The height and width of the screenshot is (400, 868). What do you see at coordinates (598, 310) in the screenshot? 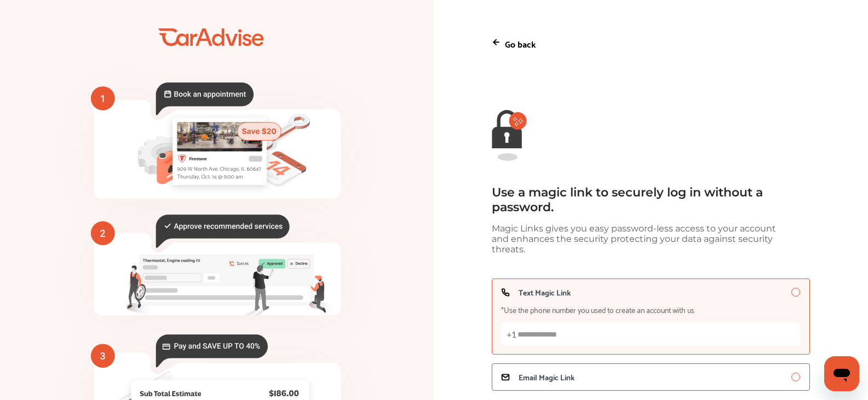
I see `span: *Use the phone number you used to create an account with us` at bounding box center [598, 310].